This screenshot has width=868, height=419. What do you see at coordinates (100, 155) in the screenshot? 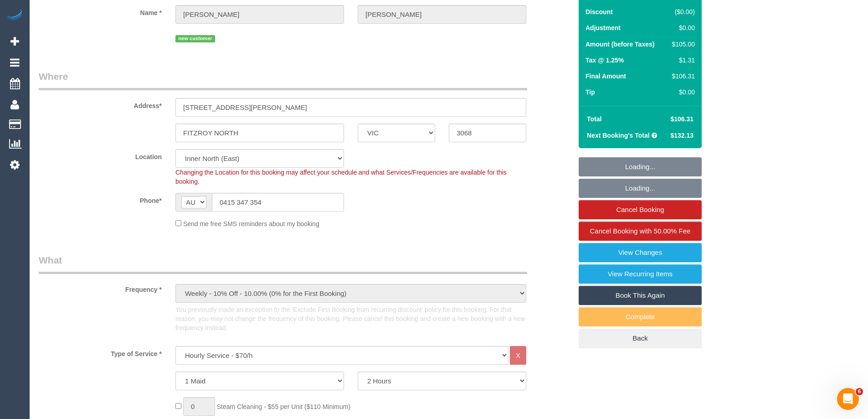
I see `label: Location` at bounding box center [100, 155].